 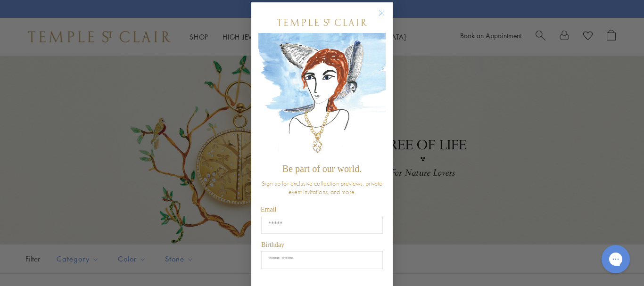 I want to click on span: Email, so click(x=268, y=209).